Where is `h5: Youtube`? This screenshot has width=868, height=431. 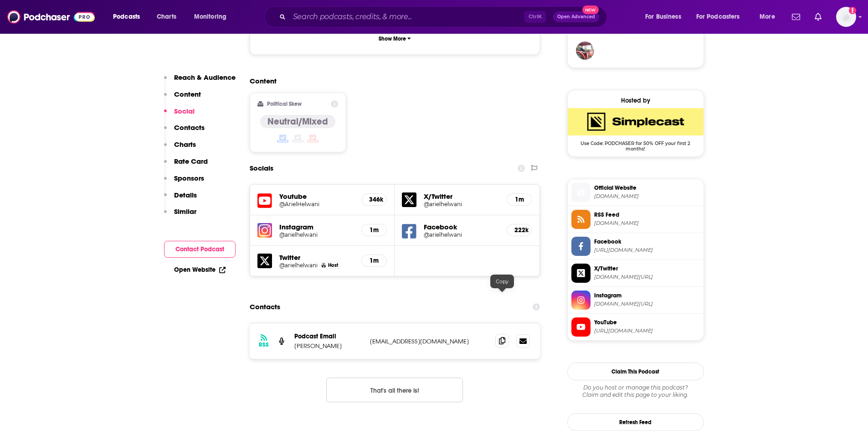
h5: Youtube is located at coordinates (317, 195).